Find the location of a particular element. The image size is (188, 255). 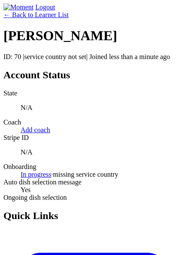

span: service country not set is located at coordinates (55, 57).